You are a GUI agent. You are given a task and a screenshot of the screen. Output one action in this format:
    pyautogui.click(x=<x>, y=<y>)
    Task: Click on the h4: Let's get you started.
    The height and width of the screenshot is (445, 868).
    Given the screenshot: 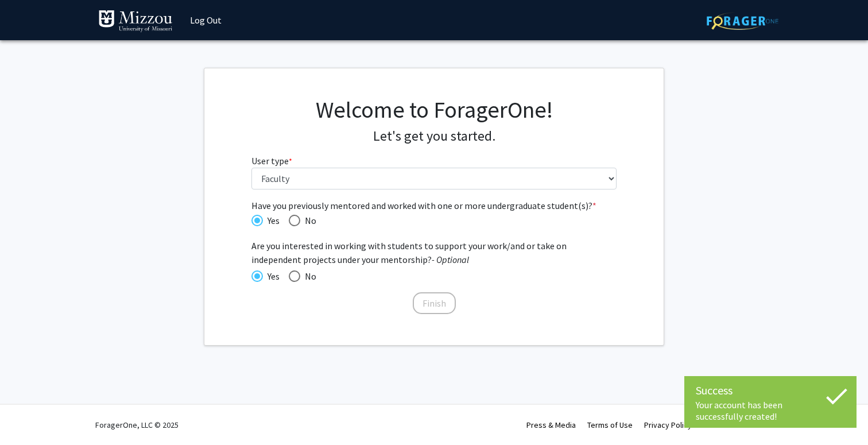 What is the action you would take?
    pyautogui.click(x=434, y=136)
    